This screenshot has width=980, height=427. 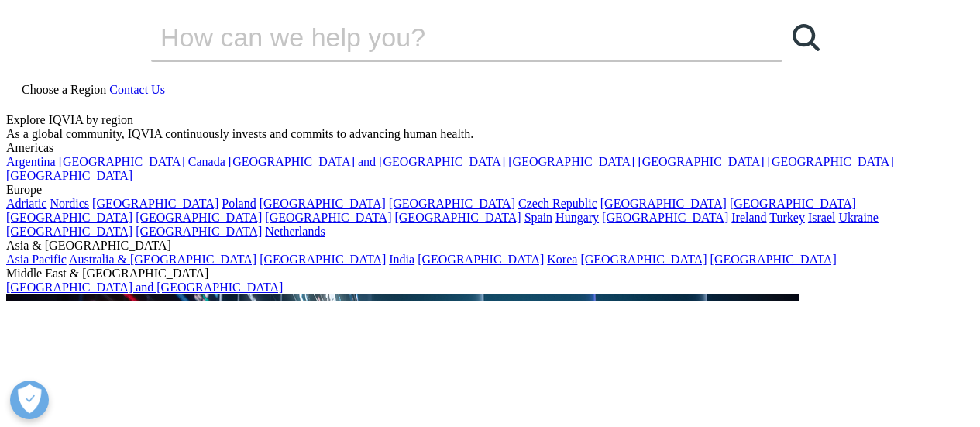 I want to click on div: Europe, so click(x=490, y=189).